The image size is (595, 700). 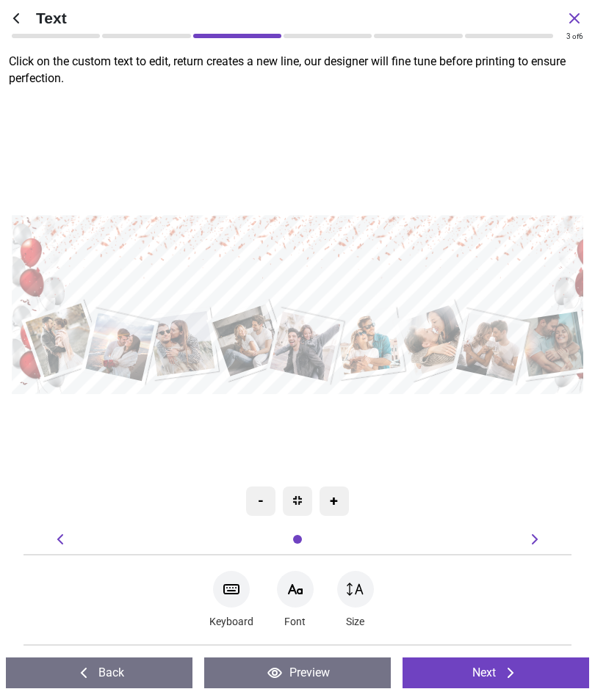 What do you see at coordinates (231, 599) in the screenshot?
I see `div: Keyboard` at bounding box center [231, 599].